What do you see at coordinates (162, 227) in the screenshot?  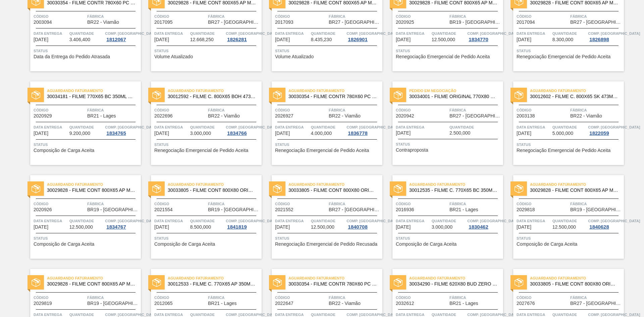 I see `span: 13/10/2025` at bounding box center [162, 227].